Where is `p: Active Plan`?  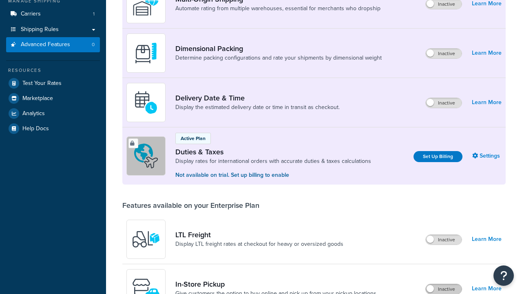
p: Active Plan is located at coordinates (193, 138).